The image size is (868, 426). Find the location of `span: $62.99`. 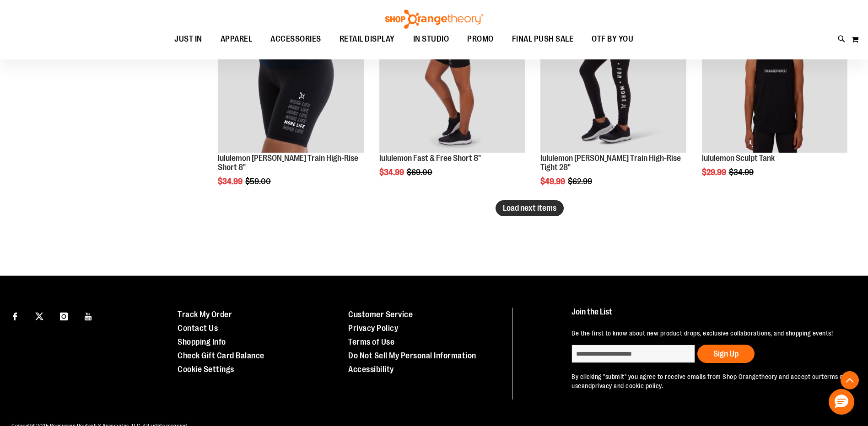

span: $62.99 is located at coordinates (580, 182).